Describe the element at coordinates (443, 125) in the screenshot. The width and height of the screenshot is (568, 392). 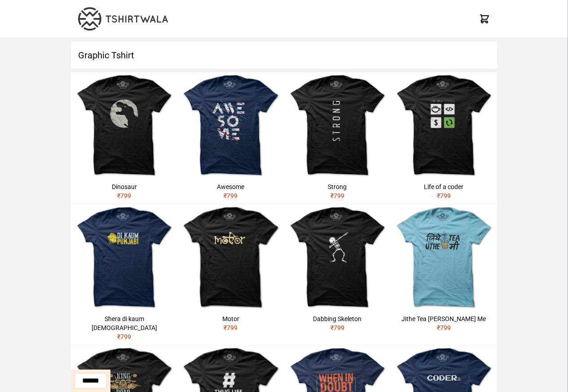
I see `img: life-of-a-coder.jpg` at that location.